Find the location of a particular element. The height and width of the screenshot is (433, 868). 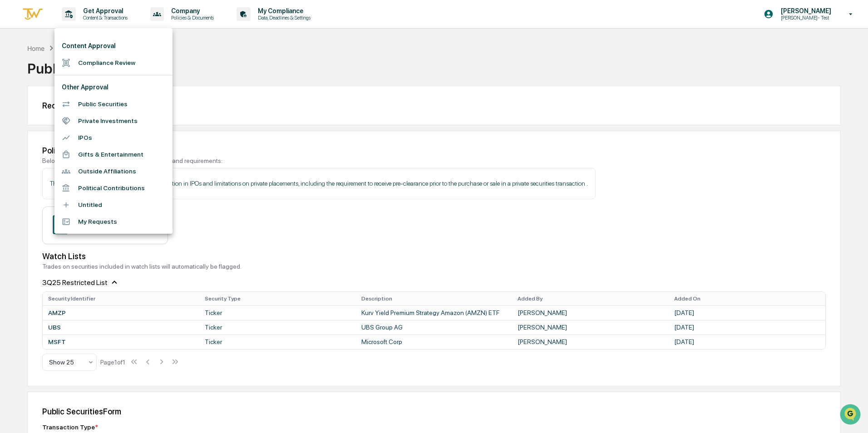

img: 1746055101610-c473b297-6a78-478c-a979-82029cc54cd1 is located at coordinates (17, 77).